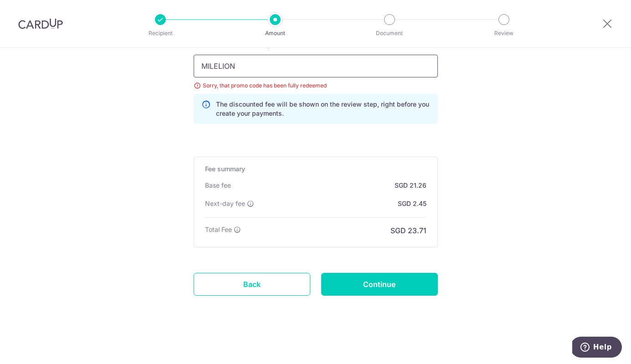  What do you see at coordinates (390, 33) in the screenshot?
I see `p: Document` at bounding box center [390, 33].